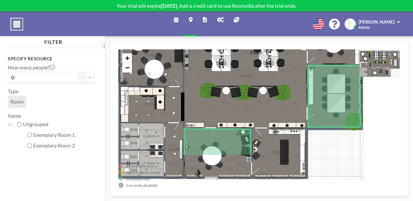 The width and height of the screenshot is (413, 201). Describe the element at coordinates (17, 24) in the screenshot. I see `img: organization-logo` at that location.